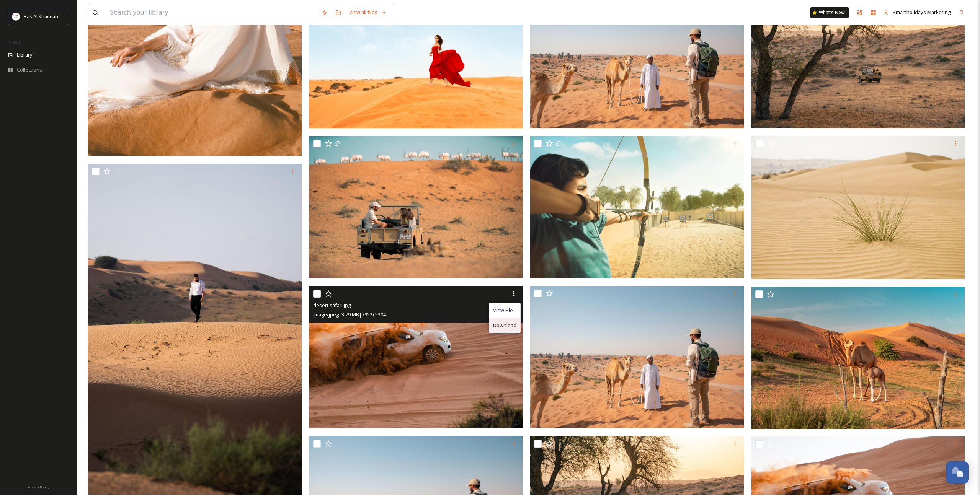  Describe the element at coordinates (38, 487) in the screenshot. I see `a: Privacy Policy` at that location.